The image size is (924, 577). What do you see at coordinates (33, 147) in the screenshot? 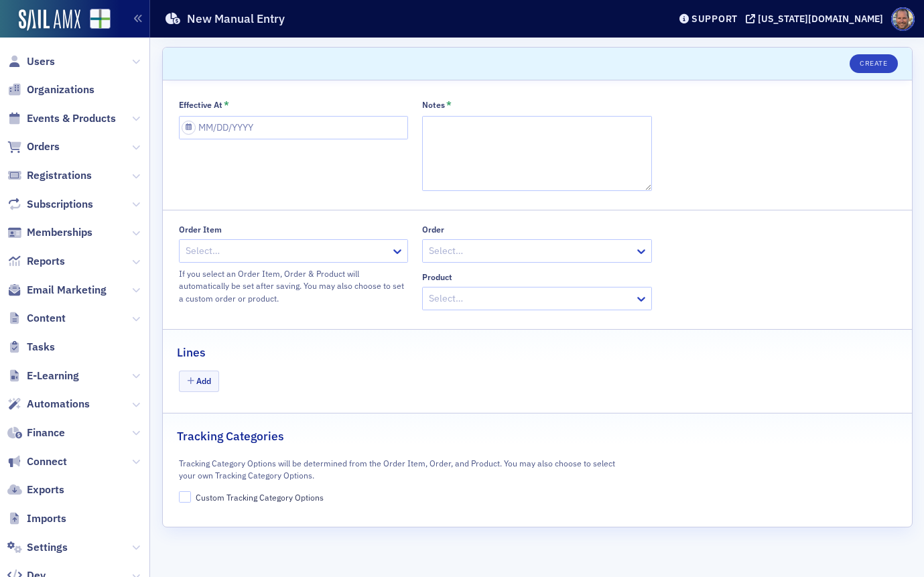
I see `a: Orders` at bounding box center [33, 147].